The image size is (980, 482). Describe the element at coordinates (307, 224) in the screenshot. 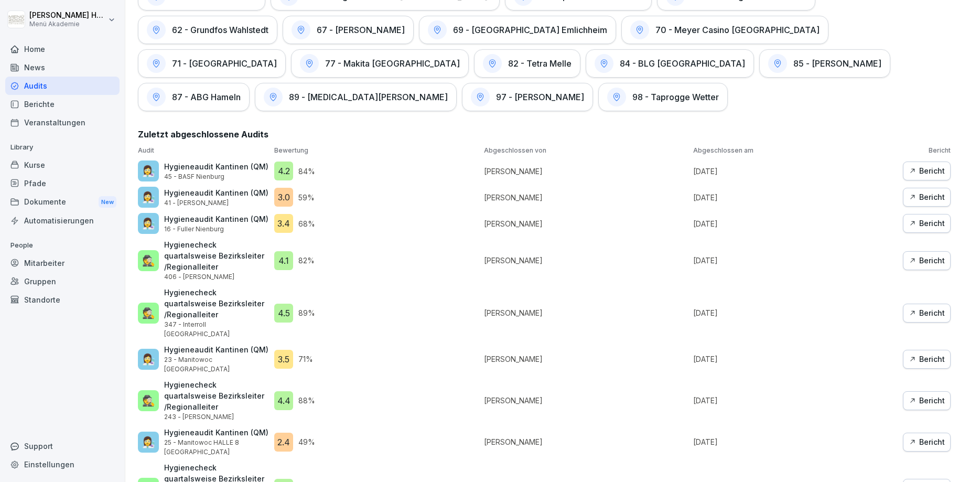

I see `p: 68 %` at that location.